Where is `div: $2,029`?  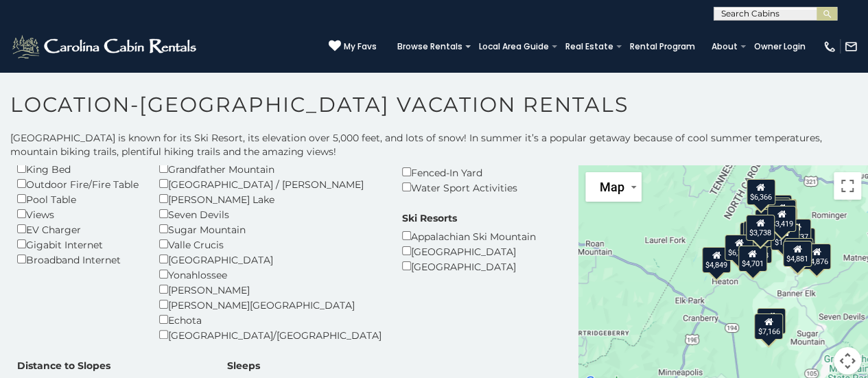 div: $2,029 is located at coordinates (799, 251).